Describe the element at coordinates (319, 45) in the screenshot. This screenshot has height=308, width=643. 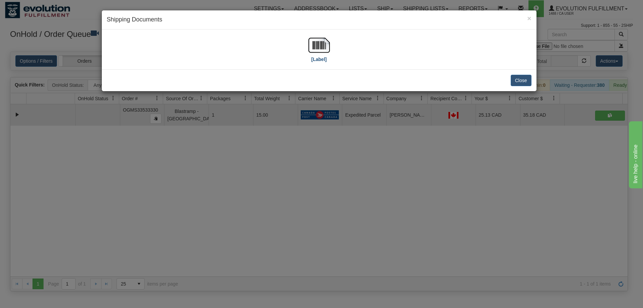
I see `img: barcode.jpg` at that location.